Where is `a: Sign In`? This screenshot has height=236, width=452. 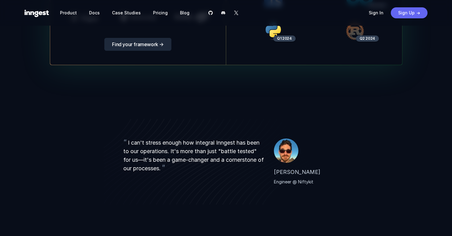
a: Sign In is located at coordinates (376, 13).